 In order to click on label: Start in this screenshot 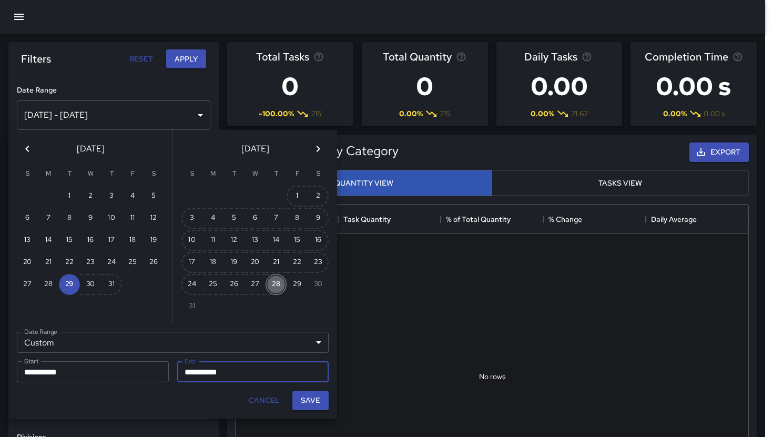, I will do `click(31, 361)`.